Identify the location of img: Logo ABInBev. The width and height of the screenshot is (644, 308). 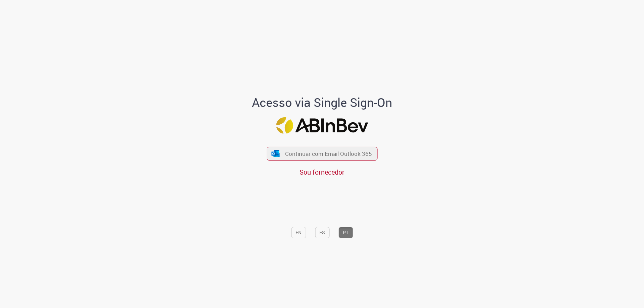
(322, 126).